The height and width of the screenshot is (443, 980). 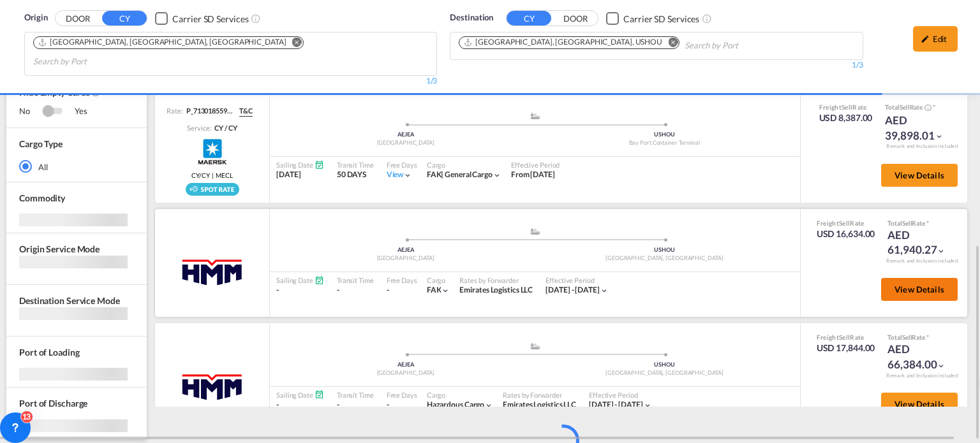 I want to click on div: Carrier SD Services, so click(x=210, y=19).